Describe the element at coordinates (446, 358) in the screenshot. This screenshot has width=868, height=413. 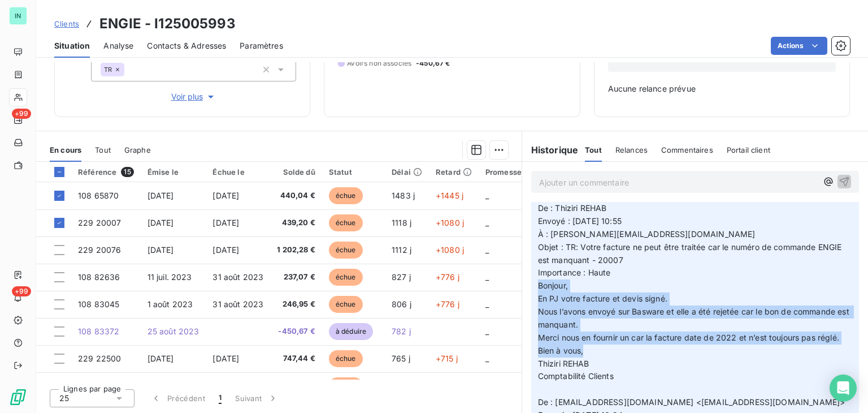
I see `span: +715 j` at that location.